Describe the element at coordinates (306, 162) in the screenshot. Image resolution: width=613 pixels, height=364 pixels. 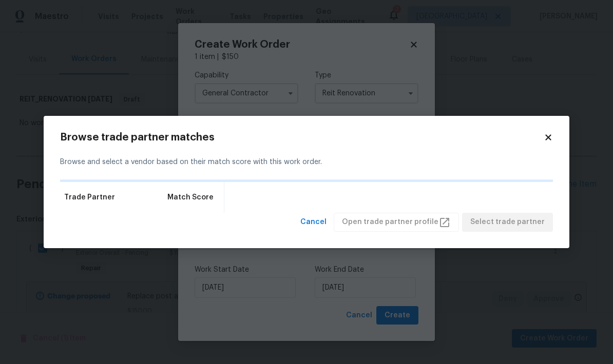
I see `div: Browse and select a vendor based on their match score with this work order.` at that location.